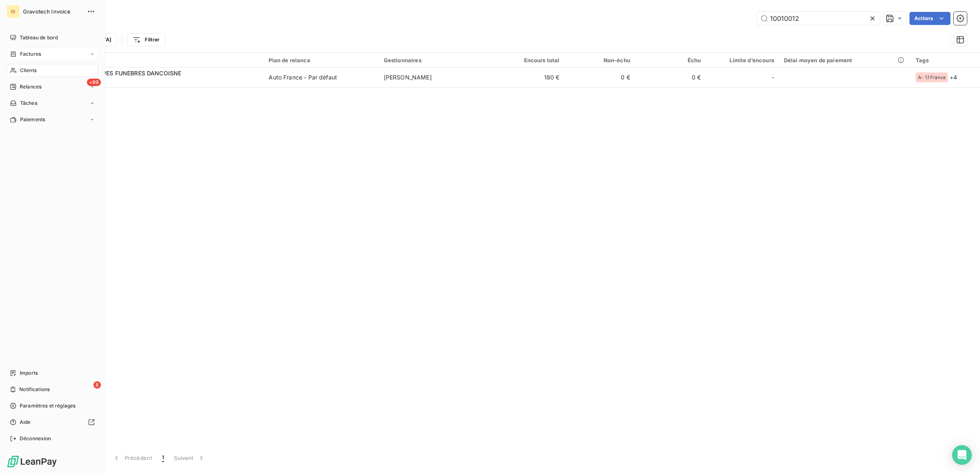  I want to click on td: 180 €, so click(530, 77).